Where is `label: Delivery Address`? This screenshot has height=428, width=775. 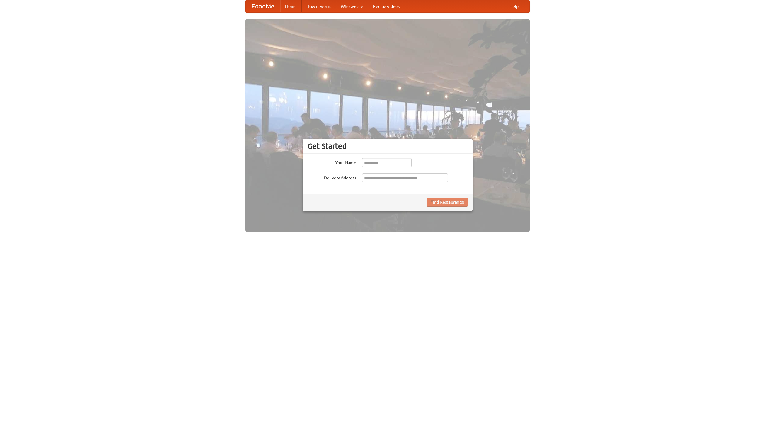
label: Delivery Address is located at coordinates (332, 177).